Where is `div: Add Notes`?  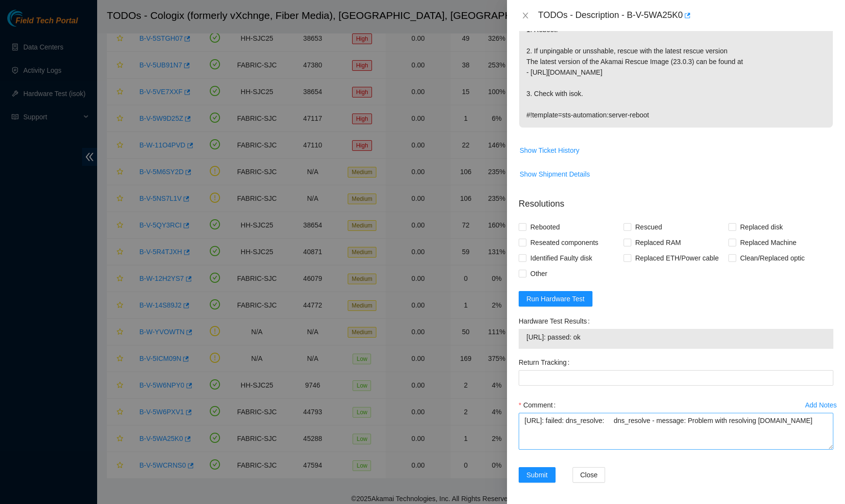
div: Add Notes is located at coordinates (821, 405).